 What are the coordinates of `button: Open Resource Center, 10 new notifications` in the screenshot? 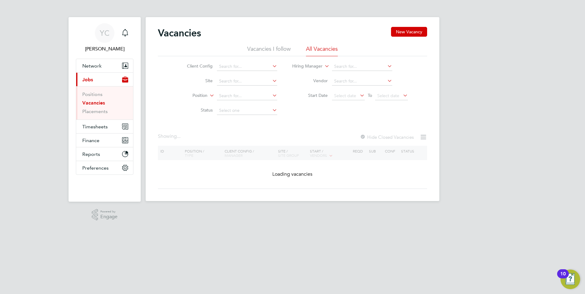 It's located at (570, 280).